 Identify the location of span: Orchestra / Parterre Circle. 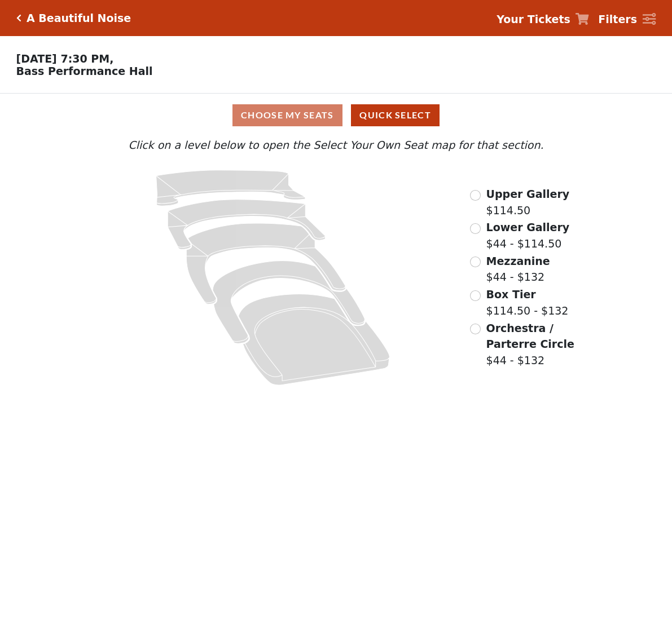
(530, 336).